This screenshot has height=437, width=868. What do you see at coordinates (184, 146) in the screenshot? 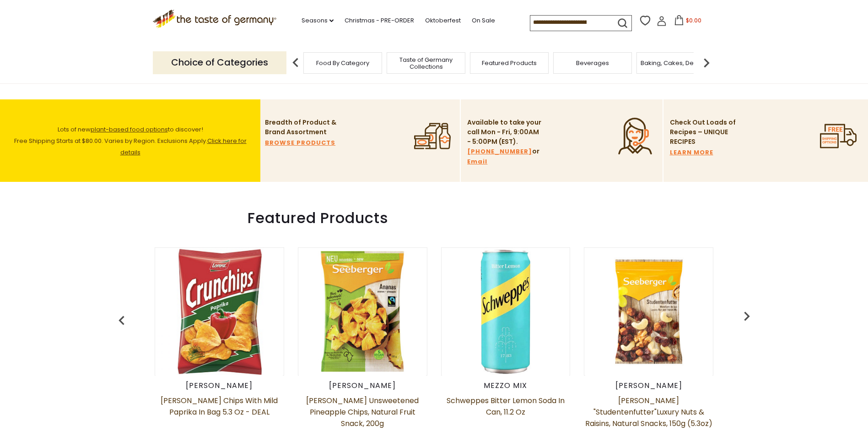
I see `a: Click here for details` at bounding box center [184, 146].